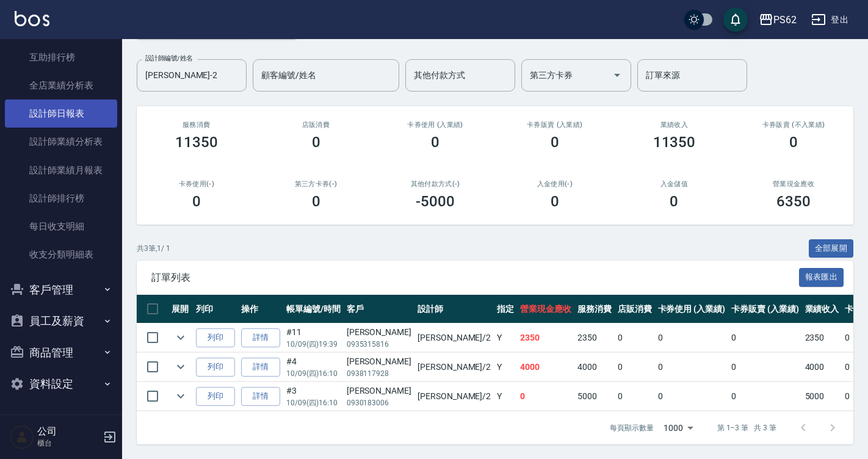 The width and height of the screenshot is (868, 459). I want to click on th: 操作, so click(261, 309).